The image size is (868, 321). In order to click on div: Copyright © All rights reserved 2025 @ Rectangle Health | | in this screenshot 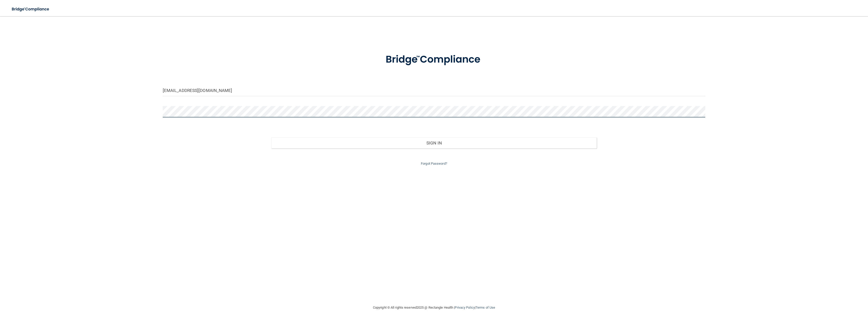, I will do `click(434, 308)`.